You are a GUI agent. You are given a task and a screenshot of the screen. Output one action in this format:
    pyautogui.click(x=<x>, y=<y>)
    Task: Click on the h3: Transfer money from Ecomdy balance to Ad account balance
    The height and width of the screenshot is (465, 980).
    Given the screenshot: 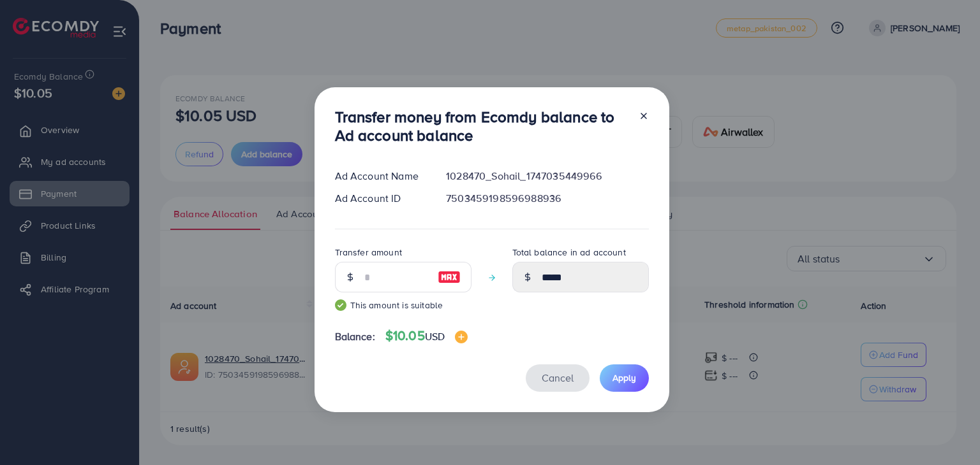 What is the action you would take?
    pyautogui.click(x=482, y=127)
    